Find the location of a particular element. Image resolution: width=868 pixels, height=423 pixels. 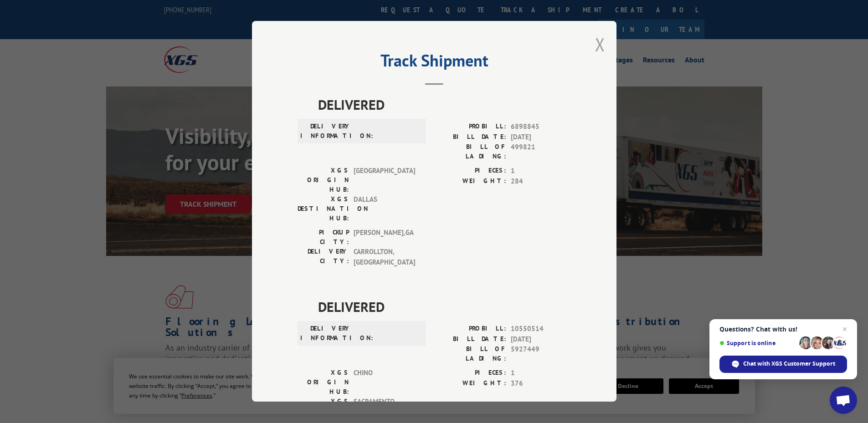

span: CHINO is located at coordinates (384, 382).